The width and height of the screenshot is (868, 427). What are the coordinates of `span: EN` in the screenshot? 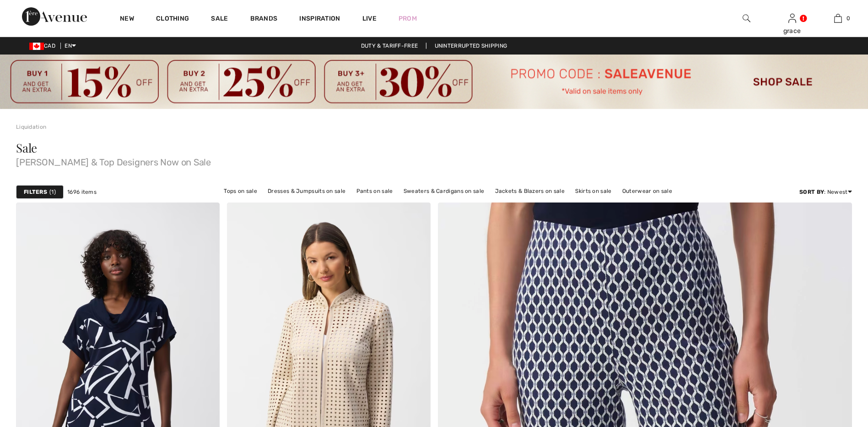 It's located at (70, 46).